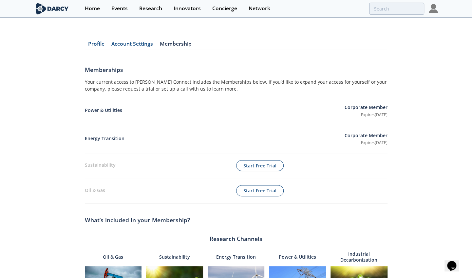  Describe the element at coordinates (260, 9) in the screenshot. I see `div: Network` at that location.